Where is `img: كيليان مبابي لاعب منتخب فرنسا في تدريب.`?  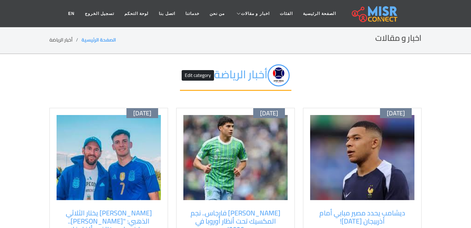 img: كيليان مبابي لاعب منتخب فرنسا في تدريب. is located at coordinates (362, 158).